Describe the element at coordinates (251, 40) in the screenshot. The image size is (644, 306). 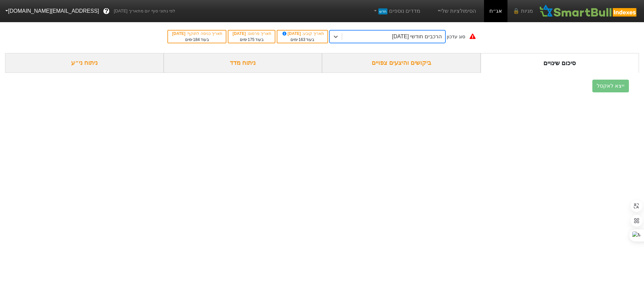
I see `span: 175` at that location.